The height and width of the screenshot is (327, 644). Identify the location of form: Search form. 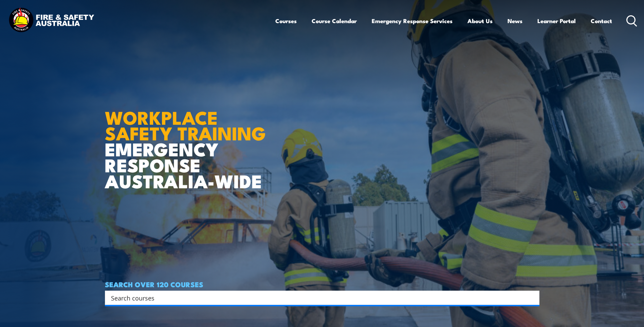
(319, 298).